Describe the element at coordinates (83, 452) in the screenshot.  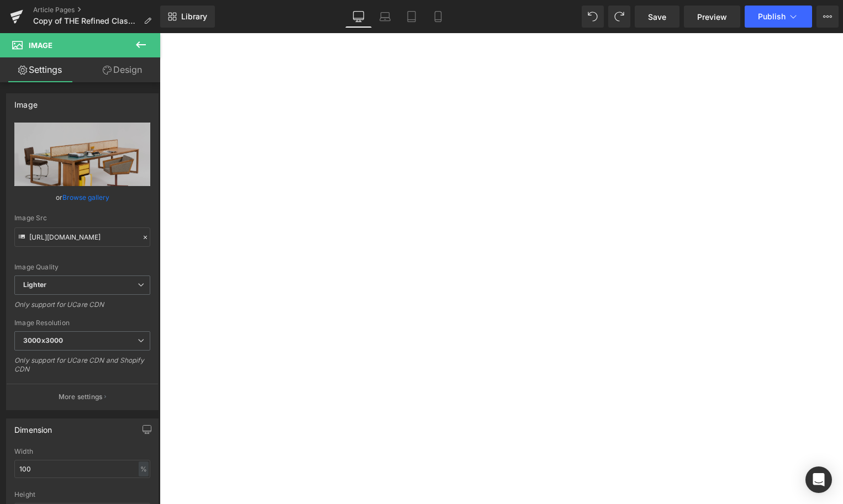
I see `div: Width` at that location.